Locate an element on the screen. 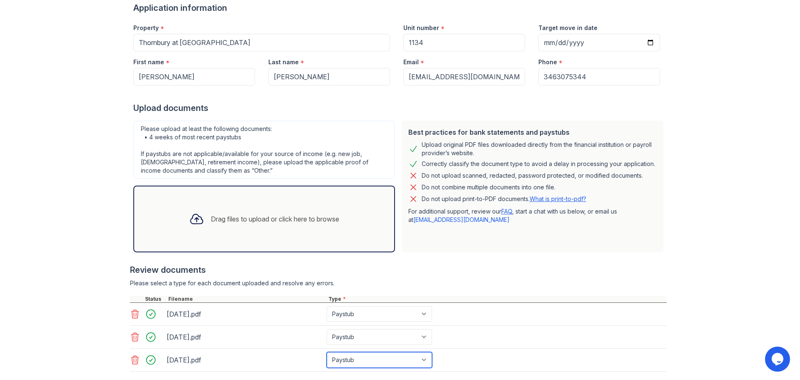 The width and height of the screenshot is (800, 380). label: Unit number is located at coordinates (421, 28).